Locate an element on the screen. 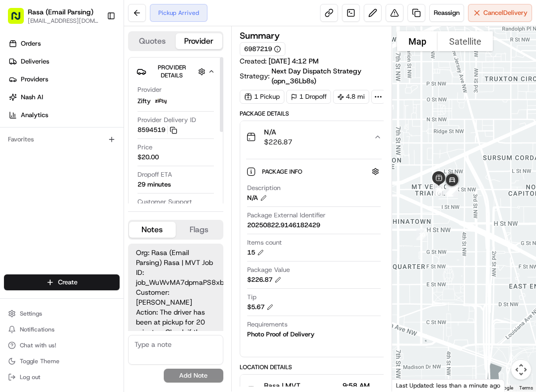  button: See all is located at coordinates (167, 133).